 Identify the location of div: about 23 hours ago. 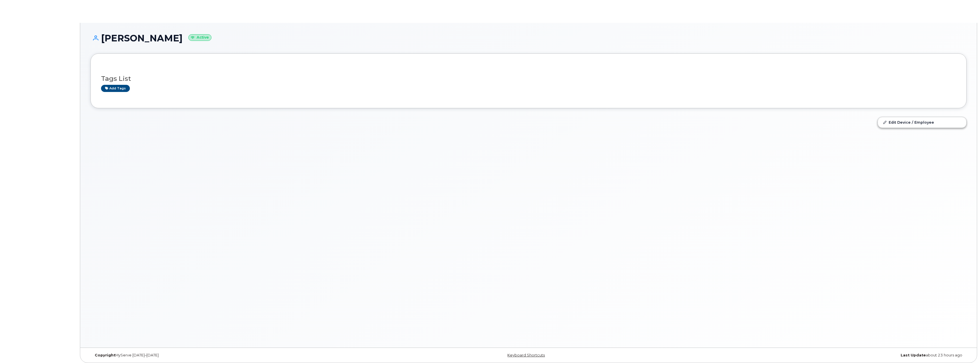
(820, 356).